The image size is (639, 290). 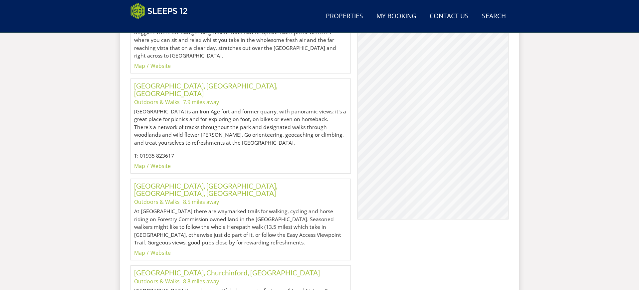 What do you see at coordinates (433, 111) in the screenshot?
I see `canvas: Map` at bounding box center [433, 111].